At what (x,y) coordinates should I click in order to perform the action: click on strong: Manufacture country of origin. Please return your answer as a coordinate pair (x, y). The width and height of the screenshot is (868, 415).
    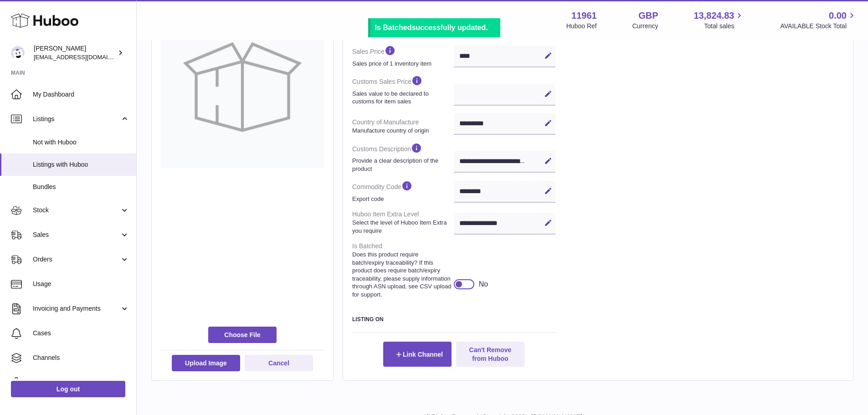
    Looking at the image, I should click on (402, 131).